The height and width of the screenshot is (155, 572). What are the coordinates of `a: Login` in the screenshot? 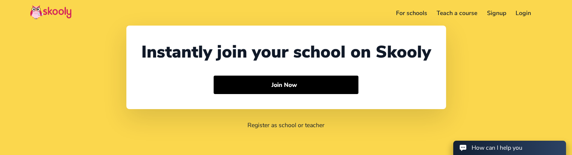 It's located at (523, 13).